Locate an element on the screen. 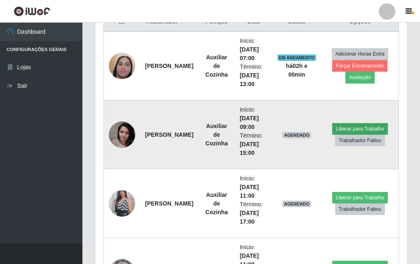  button: Adicionar Horas Extra is located at coordinates (359, 54).